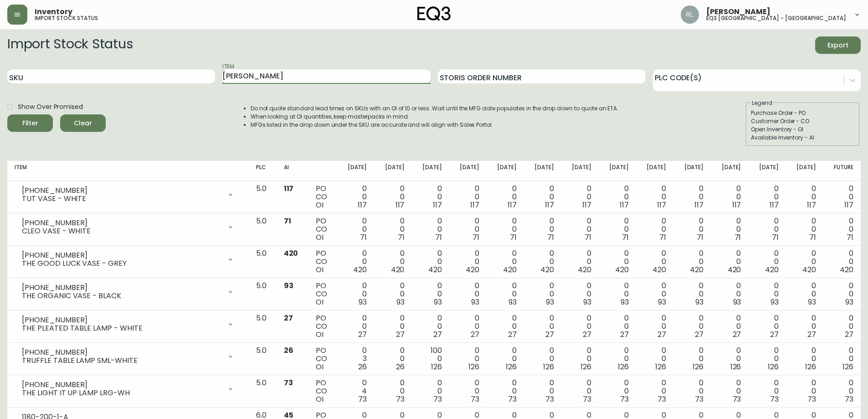 The width and height of the screenshot is (868, 419). What do you see at coordinates (842, 171) in the screenshot?
I see `th: Future` at bounding box center [842, 171].